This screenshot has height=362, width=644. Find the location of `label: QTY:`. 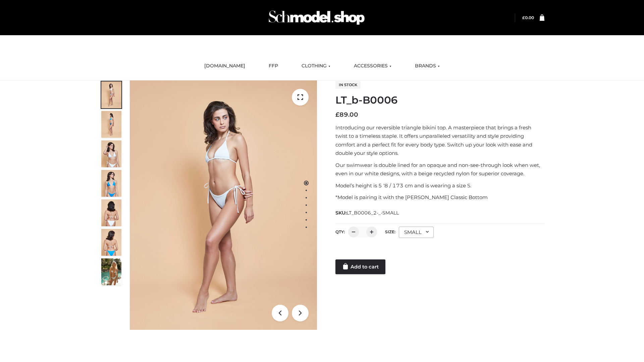

label: QTY: is located at coordinates (340, 232).